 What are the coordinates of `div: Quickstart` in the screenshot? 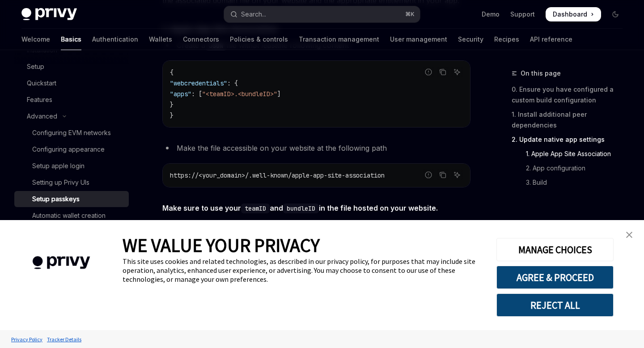 It's located at (42, 83).